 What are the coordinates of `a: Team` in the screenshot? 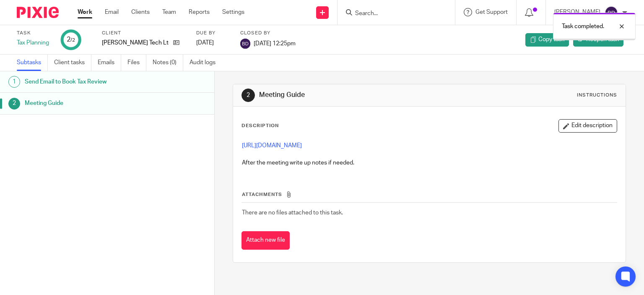 It's located at (169, 12).